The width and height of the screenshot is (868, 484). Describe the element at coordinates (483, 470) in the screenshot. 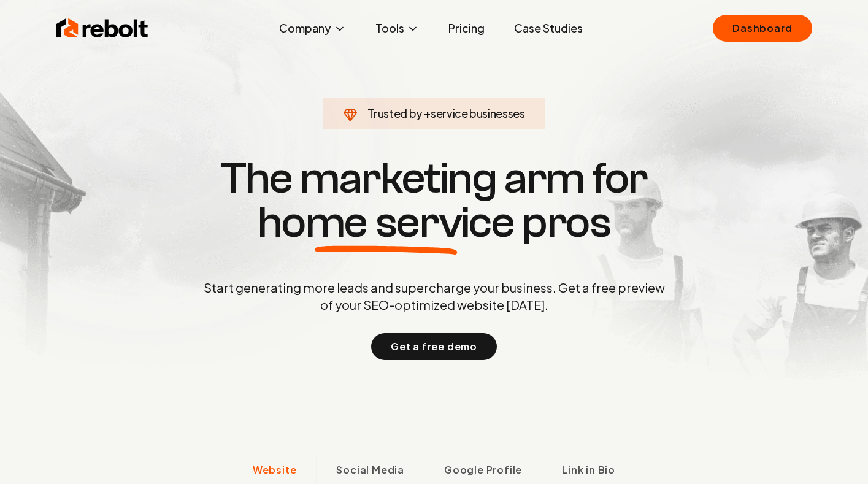

I see `span: Google Profile` at that location.